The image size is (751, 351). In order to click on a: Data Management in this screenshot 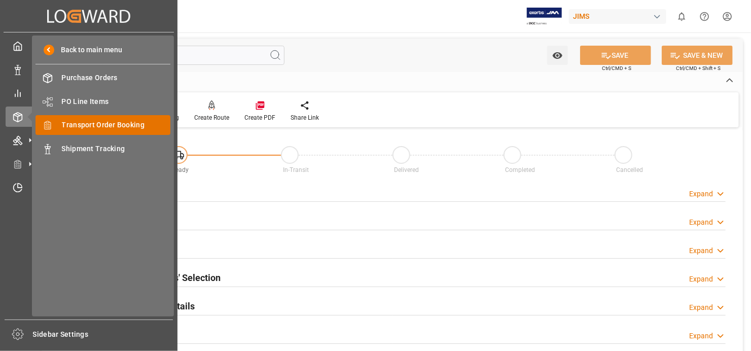, I will do `click(89, 69)`.